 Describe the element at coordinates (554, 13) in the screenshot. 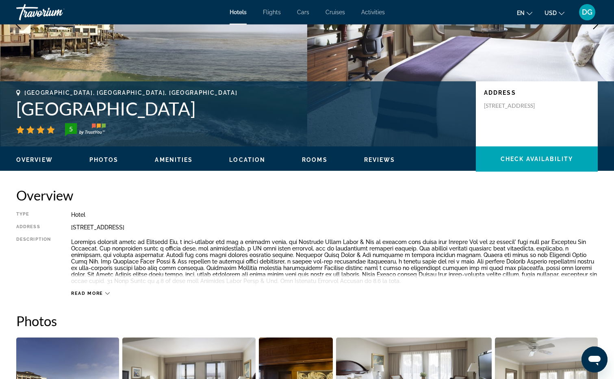

I see `button: Change currency` at that location.